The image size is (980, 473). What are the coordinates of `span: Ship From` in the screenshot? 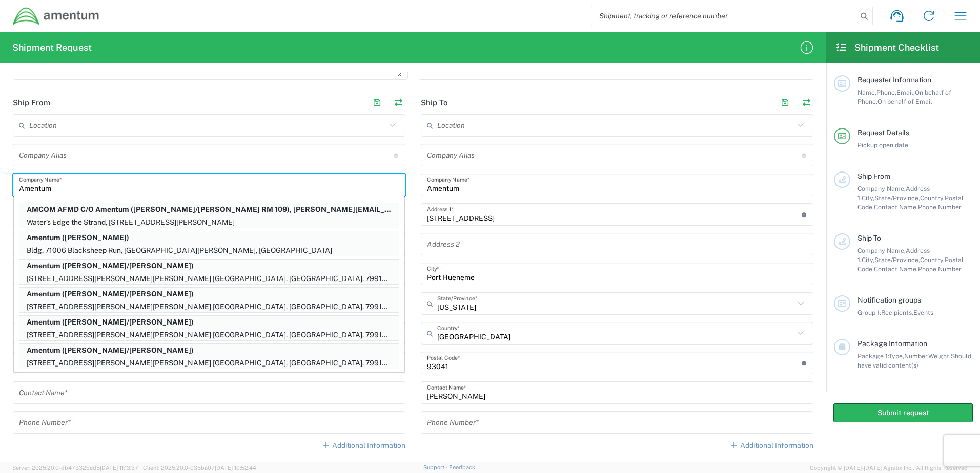 It's located at (874, 176).